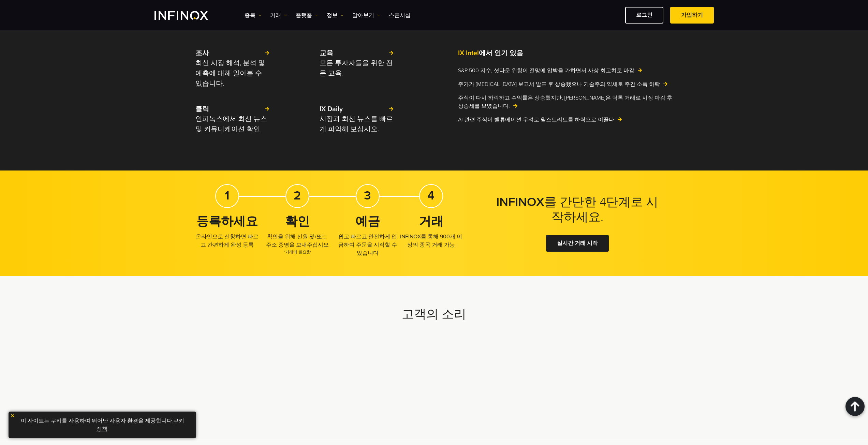 Image resolution: width=868 pixels, height=445 pixels. I want to click on h2: 고객의 소리, so click(434, 315).